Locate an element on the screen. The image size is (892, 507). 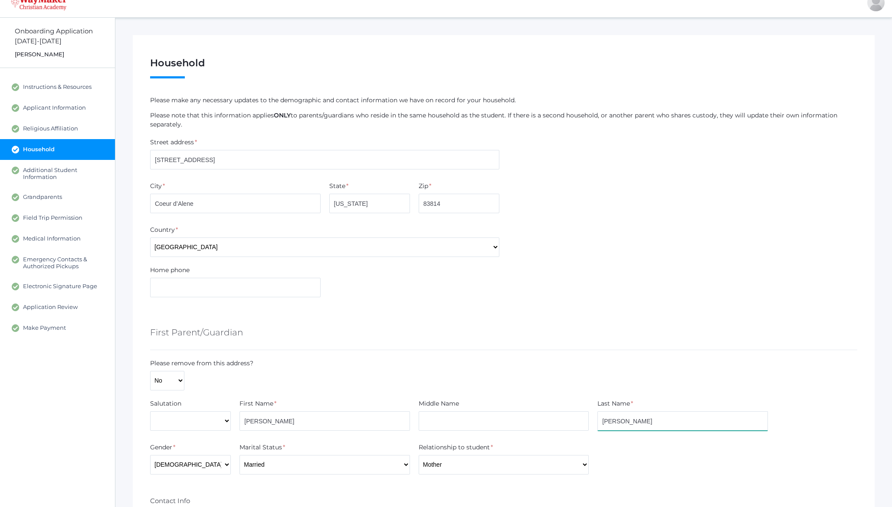
h1: Household is located at coordinates (503, 68).